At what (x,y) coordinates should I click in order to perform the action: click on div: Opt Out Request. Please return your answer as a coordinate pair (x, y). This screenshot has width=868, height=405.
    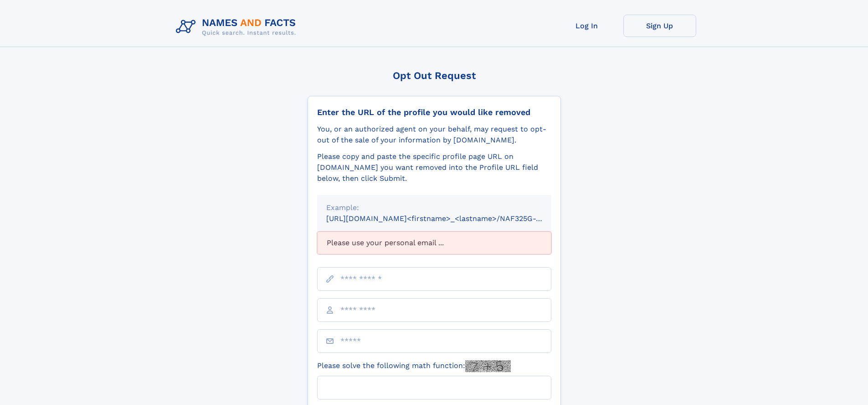
    Looking at the image, I should click on (434, 75).